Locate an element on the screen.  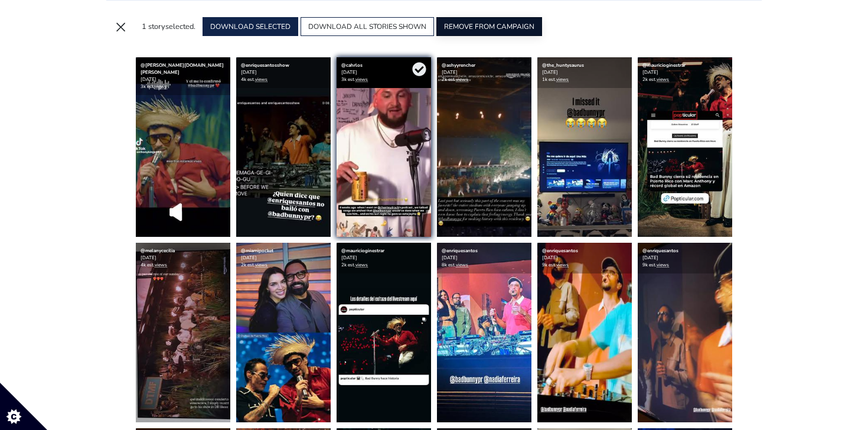
a: @enriquesantosshow is located at coordinates (265, 65).